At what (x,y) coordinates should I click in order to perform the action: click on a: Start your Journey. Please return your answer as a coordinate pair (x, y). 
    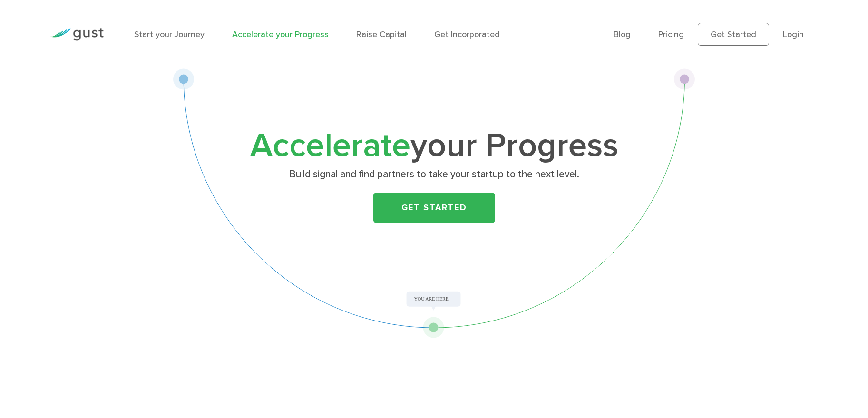
    Looking at the image, I should click on (170, 35).